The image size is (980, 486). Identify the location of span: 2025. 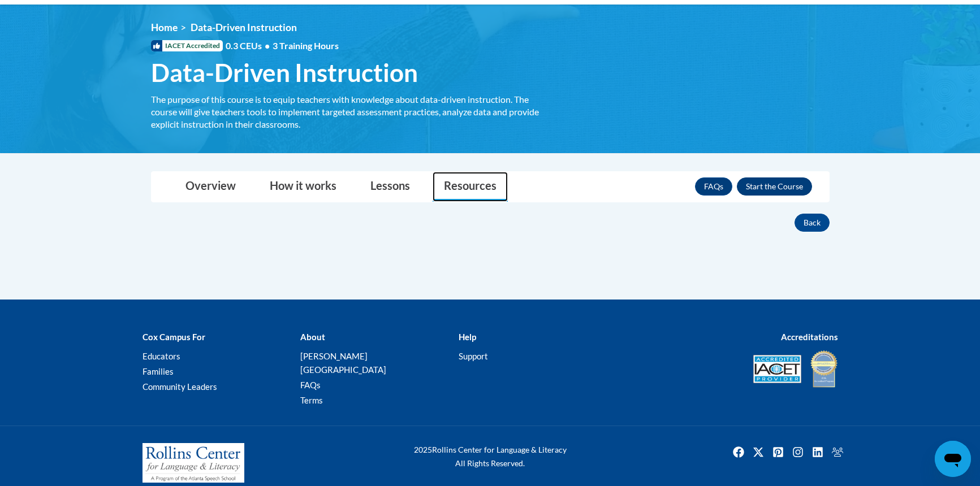
(423, 449).